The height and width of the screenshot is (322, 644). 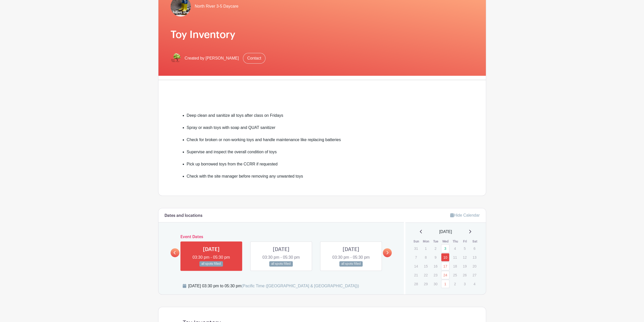 What do you see at coordinates (426, 248) in the screenshot?
I see `p: 1` at bounding box center [426, 248].